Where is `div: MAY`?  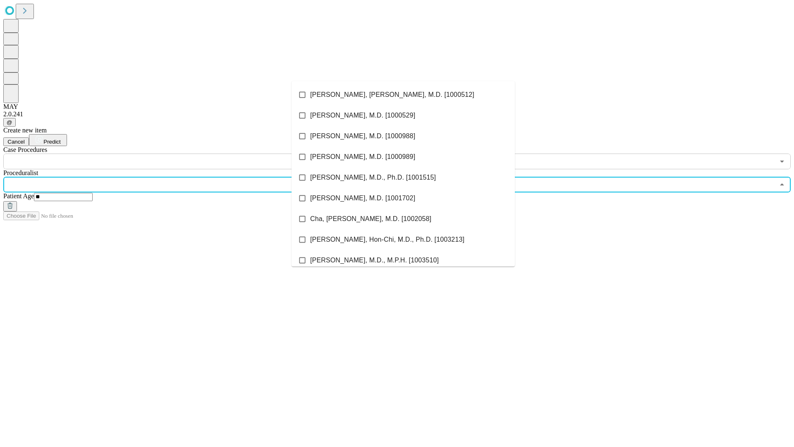
div: MAY is located at coordinates (397, 107).